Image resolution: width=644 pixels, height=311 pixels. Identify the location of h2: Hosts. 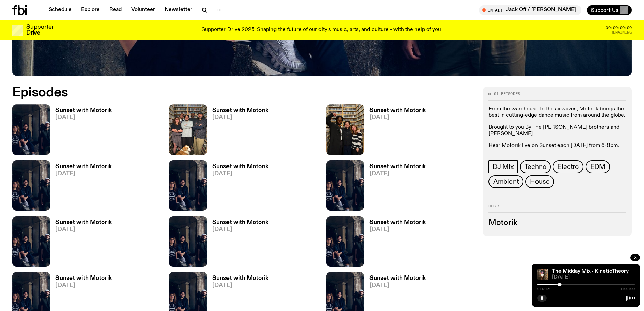
(558, 209).